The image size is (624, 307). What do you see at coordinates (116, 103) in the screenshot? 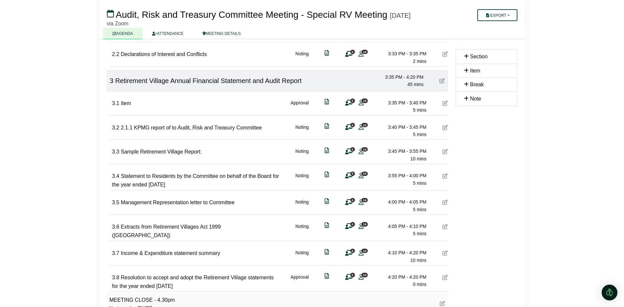
I see `span: 3.1` at bounding box center [116, 103].